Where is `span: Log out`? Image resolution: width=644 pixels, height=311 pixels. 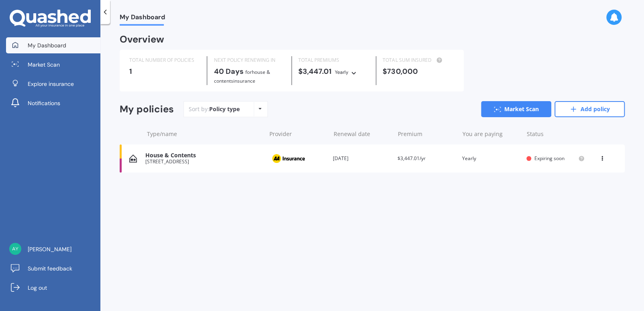
span: Log out is located at coordinates (37, 288).